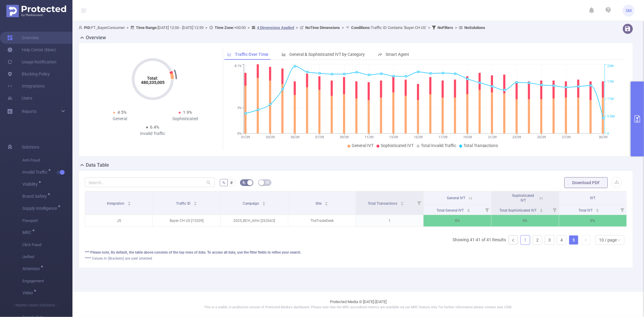 Image resolution: width=644 pixels, height=317 pixels. What do you see at coordinates (270, 137) in the screenshot?
I see `tspan: 03/09` at bounding box center [270, 137].